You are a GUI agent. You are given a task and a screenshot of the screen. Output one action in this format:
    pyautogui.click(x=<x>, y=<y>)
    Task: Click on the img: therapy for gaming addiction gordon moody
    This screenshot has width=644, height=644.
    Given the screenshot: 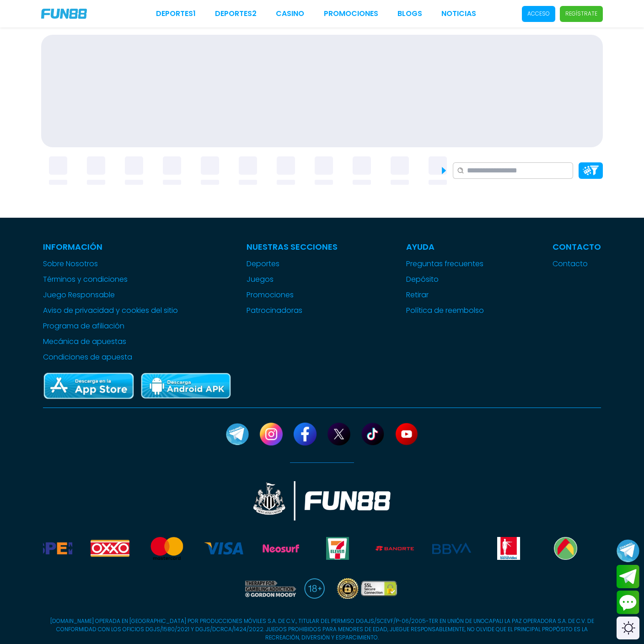 What is the action you would take?
    pyautogui.click(x=270, y=589)
    